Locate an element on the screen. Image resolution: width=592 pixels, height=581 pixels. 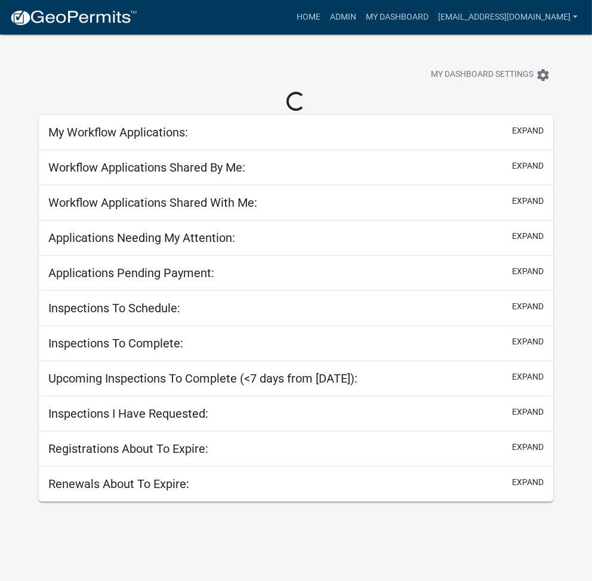
button: My Dashboard Settingssettings is located at coordinates (490, 75).